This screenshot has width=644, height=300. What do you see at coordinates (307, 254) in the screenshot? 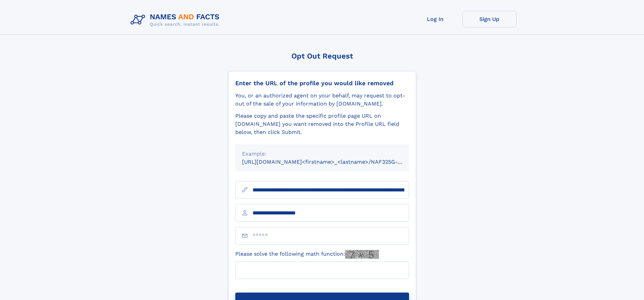
I see `label: Please solve the following math function:` at bounding box center [307, 254].